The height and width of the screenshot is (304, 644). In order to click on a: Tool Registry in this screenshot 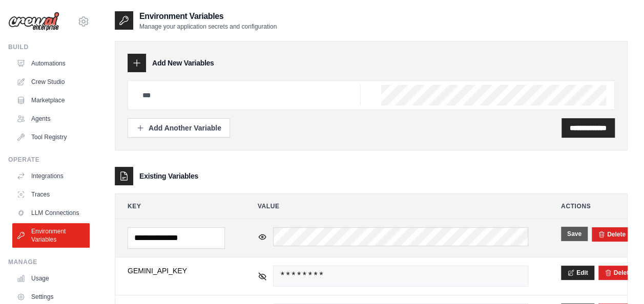, I will do `click(51, 137)`.